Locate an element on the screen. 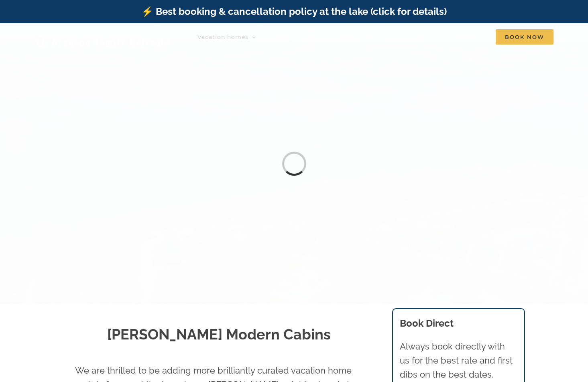 This screenshot has height=382, width=588. span: Contact is located at coordinates (464, 37).